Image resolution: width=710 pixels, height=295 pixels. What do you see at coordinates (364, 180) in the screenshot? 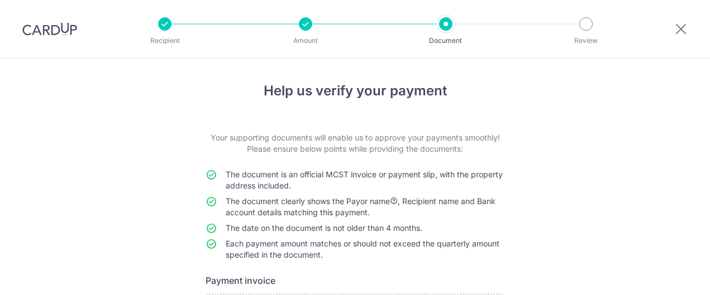
I see `span: The document is an official MCST invoice or payment slip, with the property address included.` at bounding box center [364, 180].